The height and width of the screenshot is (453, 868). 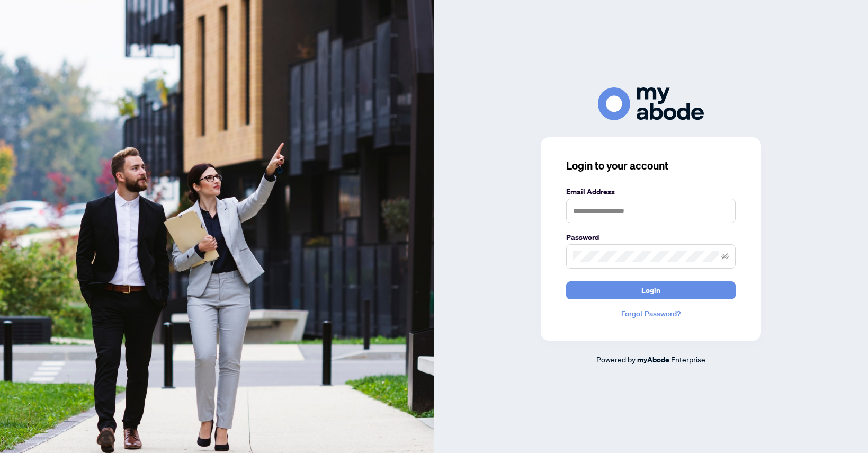 What do you see at coordinates (651, 290) in the screenshot?
I see `span: Login` at bounding box center [651, 290].